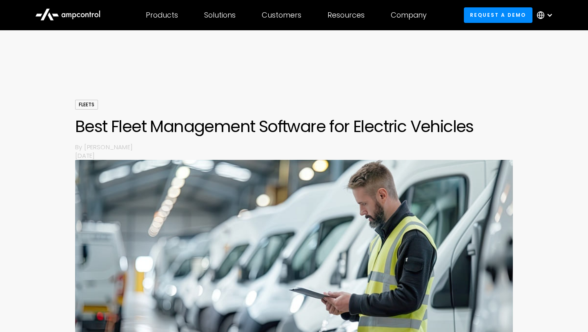 The height and width of the screenshot is (332, 588). I want to click on div: Resources, so click(346, 15).